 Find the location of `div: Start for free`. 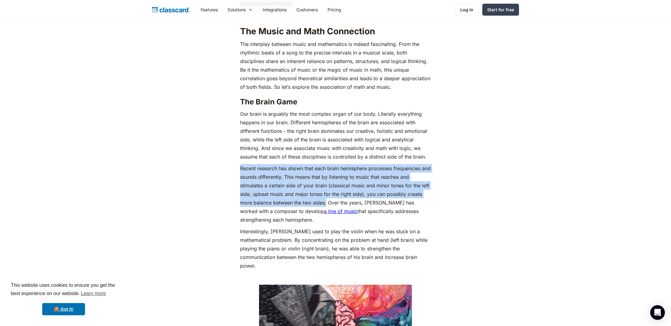

div: Start for free is located at coordinates (501, 9).